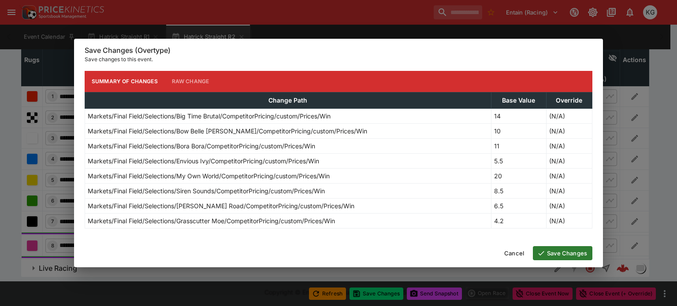 This screenshot has width=677, height=306. I want to click on th: Change Path, so click(288, 100).